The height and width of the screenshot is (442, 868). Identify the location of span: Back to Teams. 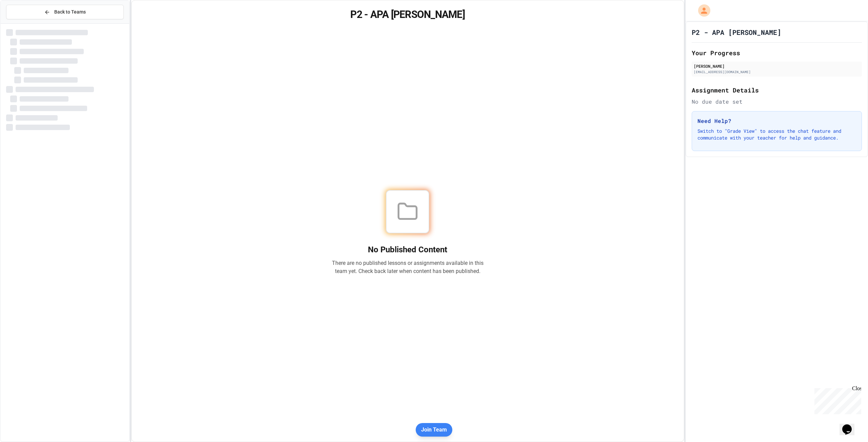
(70, 12).